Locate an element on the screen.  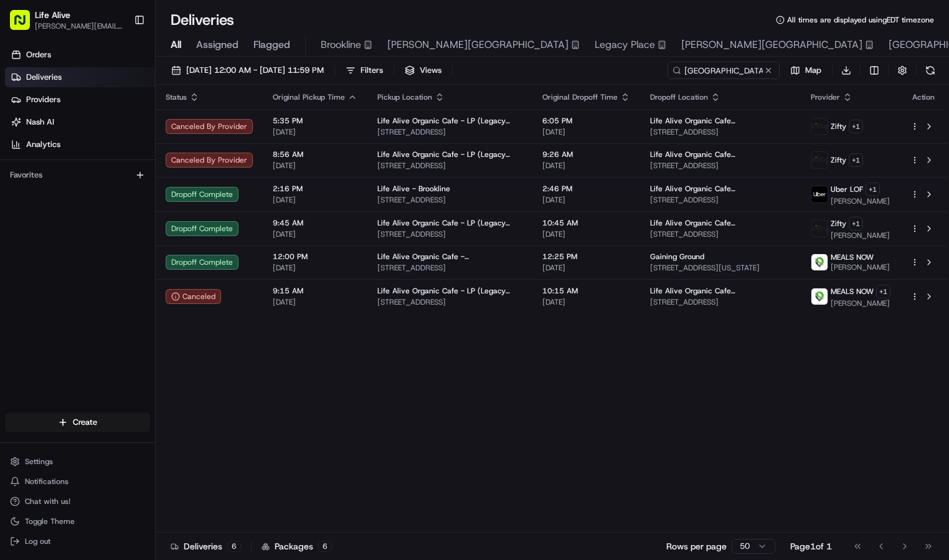
span: Gaining Ground is located at coordinates (677, 257).